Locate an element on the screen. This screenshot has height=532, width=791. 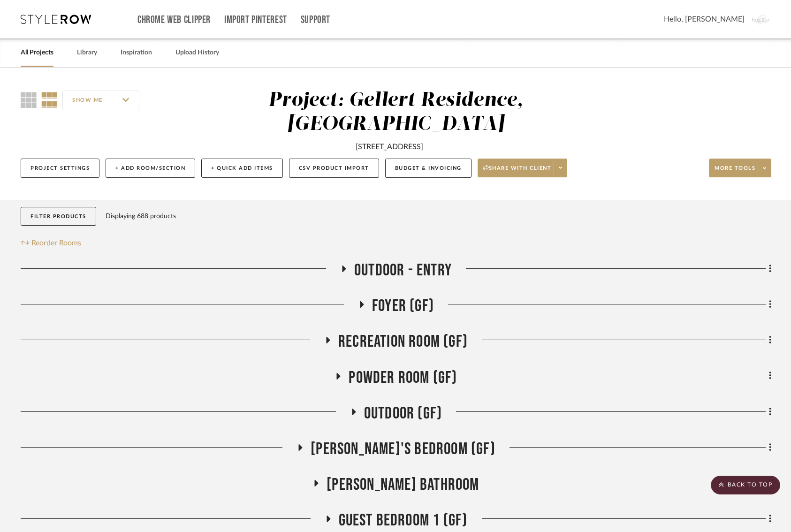
span: Foyer (GF) is located at coordinates (403, 306).